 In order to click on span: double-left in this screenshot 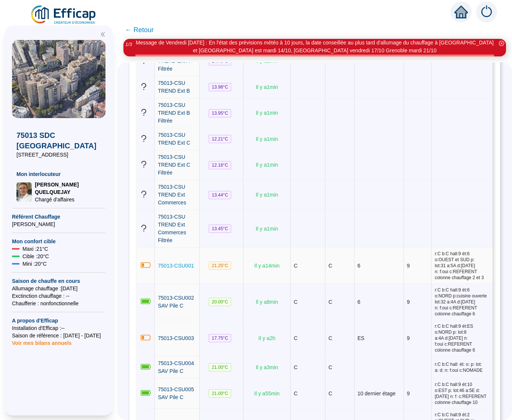, I will do `click(103, 34)`.